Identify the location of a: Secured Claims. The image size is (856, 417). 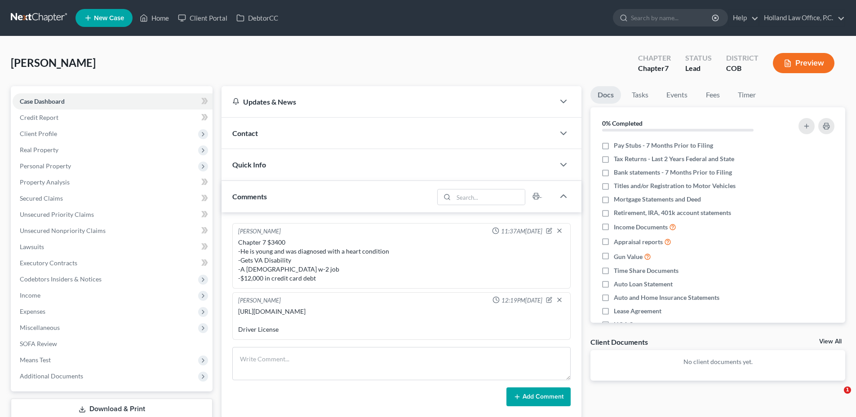
(112, 199).